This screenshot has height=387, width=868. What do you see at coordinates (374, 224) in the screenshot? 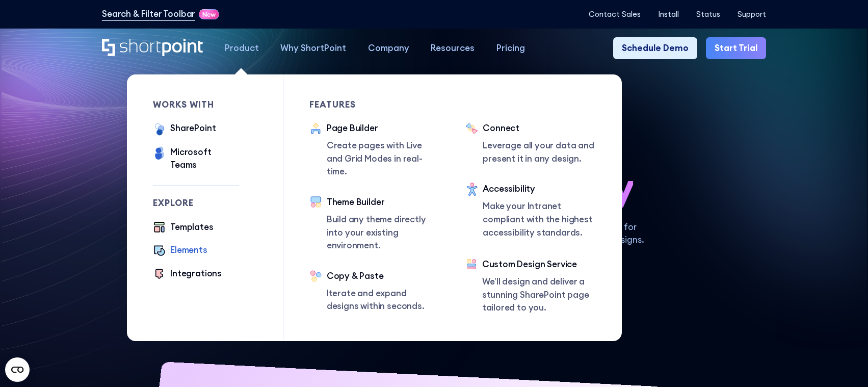
I see `a: Theme BuilderBuild any theme directly into your existing environment.` at bounding box center [374, 224].